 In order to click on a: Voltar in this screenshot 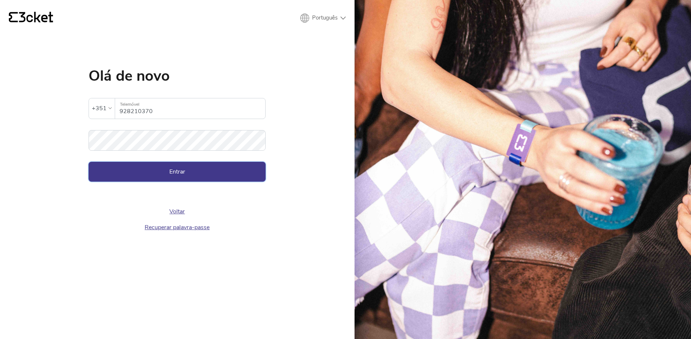, I will do `click(177, 212)`.